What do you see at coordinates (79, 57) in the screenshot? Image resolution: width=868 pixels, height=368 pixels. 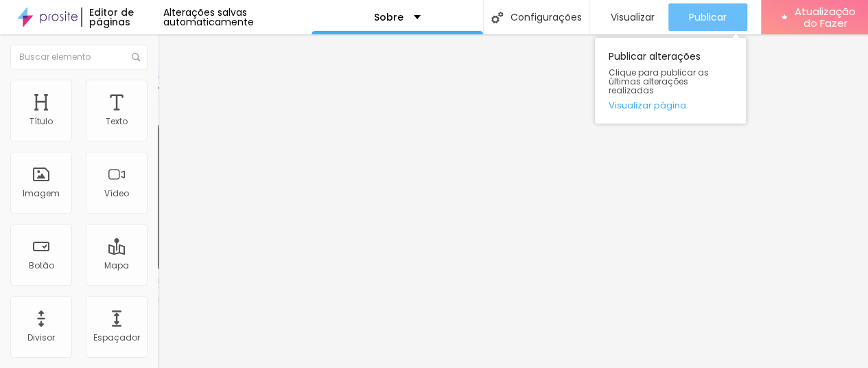 I see `input: Buscar elemento` at bounding box center [79, 57].